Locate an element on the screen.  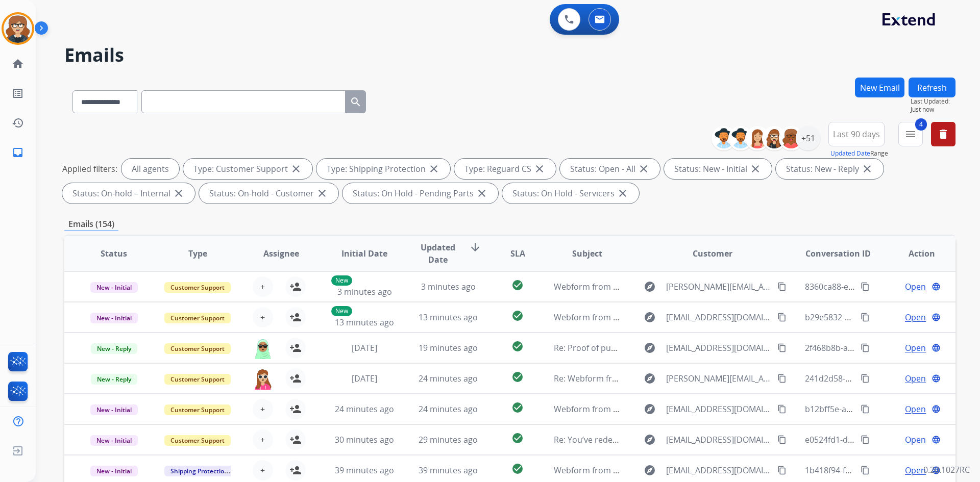
mat-icon: explore is located at coordinates (650, 471).